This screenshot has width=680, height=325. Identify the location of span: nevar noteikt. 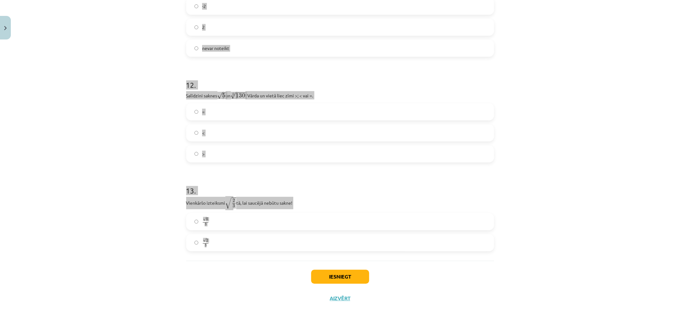
(215, 48).